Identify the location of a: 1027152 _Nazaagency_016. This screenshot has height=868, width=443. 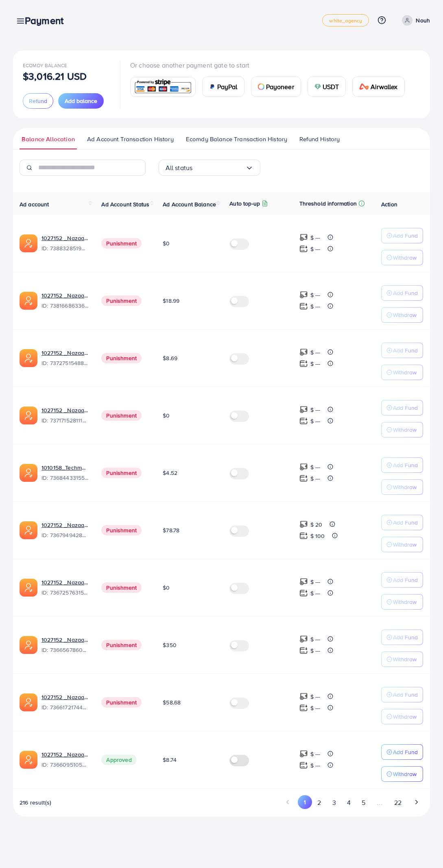
(64, 582).